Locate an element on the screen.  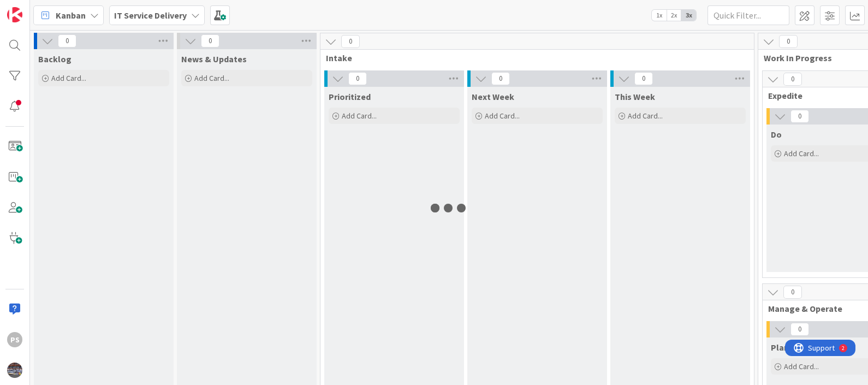
input: Quick Filter... is located at coordinates (749, 16).